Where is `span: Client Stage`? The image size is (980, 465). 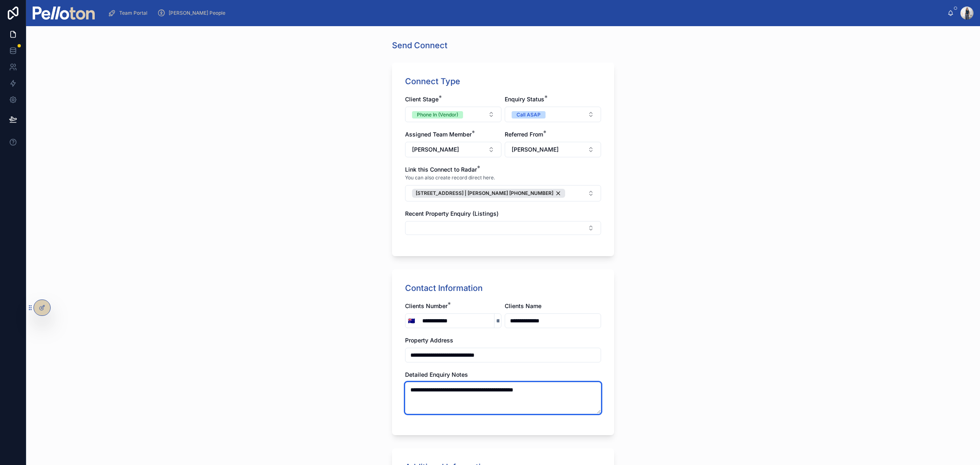
span: Client Stage is located at coordinates (422, 99).